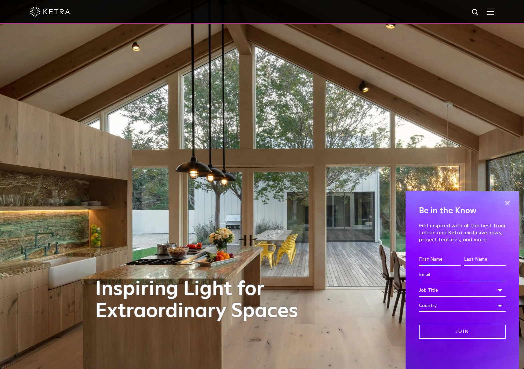 The image size is (524, 369). What do you see at coordinates (462, 290) in the screenshot?
I see `div: Job Title` at bounding box center [462, 290].